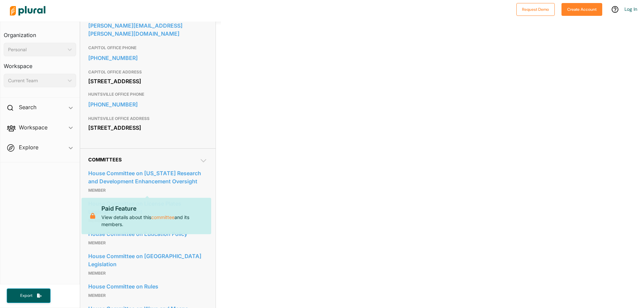  Describe the element at coordinates (104, 159) in the screenshot. I see `span: Committees` at that location.